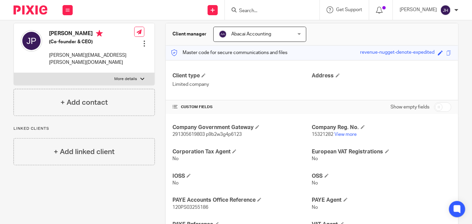 This screenshot has height=224, width=472. I want to click on input: Search, so click(269, 11).